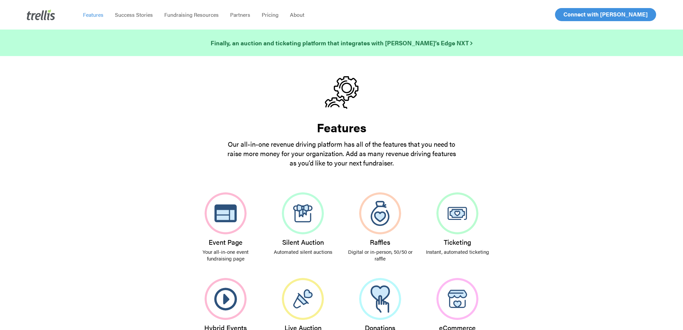  Describe the element at coordinates (303, 213) in the screenshot. I see `img: Silent Auction` at that location.